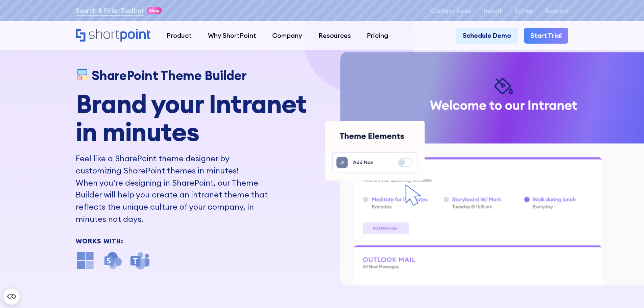  I want to click on a: Contact Sales, so click(451, 10).